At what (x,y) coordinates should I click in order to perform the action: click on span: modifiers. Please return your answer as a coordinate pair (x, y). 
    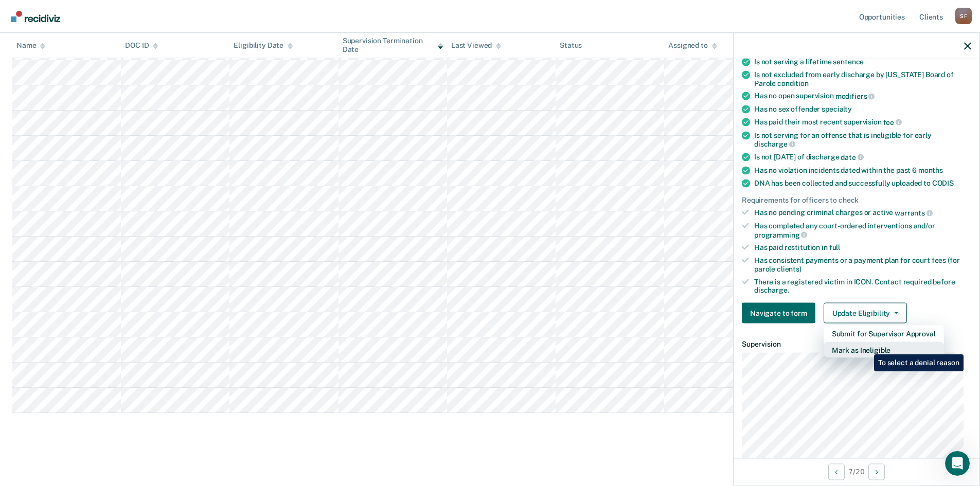
    Looking at the image, I should click on (855, 96).